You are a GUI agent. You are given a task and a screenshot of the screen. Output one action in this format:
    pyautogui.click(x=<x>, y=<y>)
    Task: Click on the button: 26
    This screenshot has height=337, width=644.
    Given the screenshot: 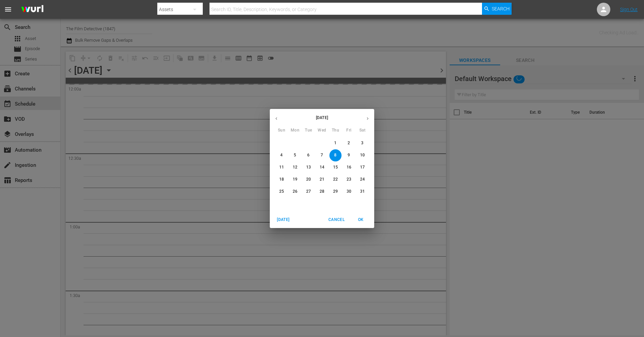 What is the action you would take?
    pyautogui.click(x=295, y=192)
    